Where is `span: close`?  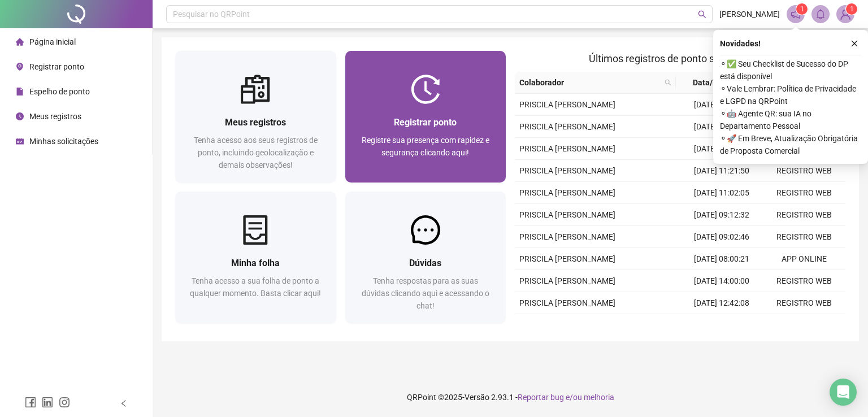
span: close is located at coordinates (855, 43).